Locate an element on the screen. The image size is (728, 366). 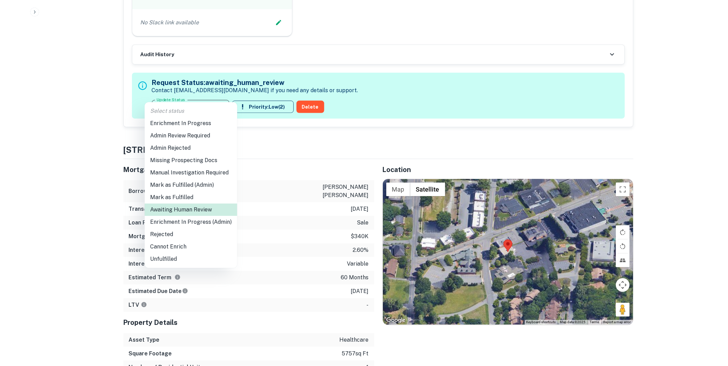
li: Missing Prospecting Docs is located at coordinates (191, 161).